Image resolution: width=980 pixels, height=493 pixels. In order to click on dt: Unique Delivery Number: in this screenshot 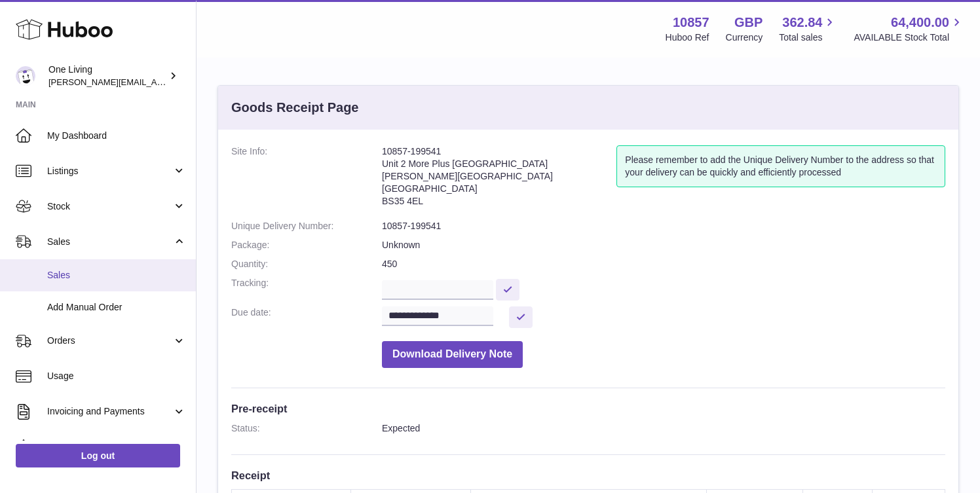, I will do `click(306, 226)`.